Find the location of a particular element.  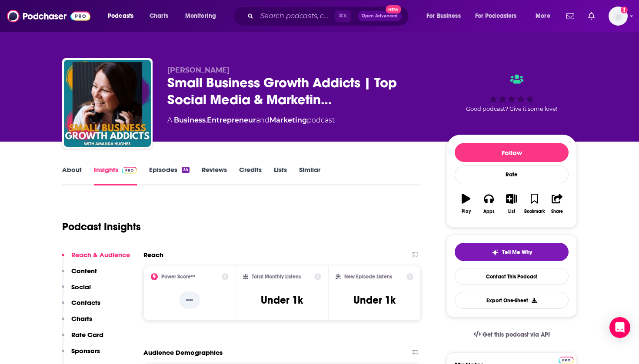

span: Tell Me Why is located at coordinates (517, 253).